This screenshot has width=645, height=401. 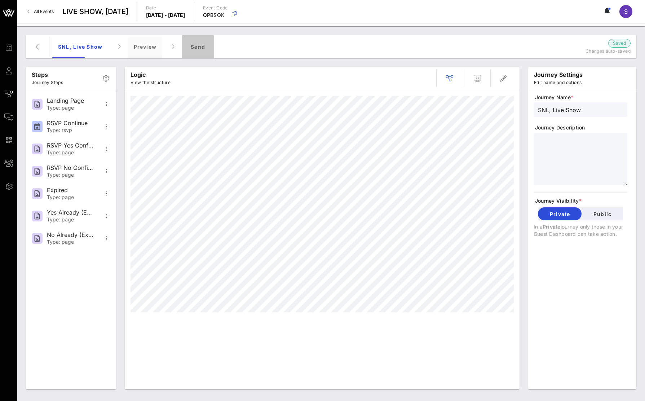 I want to click on span: Journey Visibility, so click(x=581, y=201).